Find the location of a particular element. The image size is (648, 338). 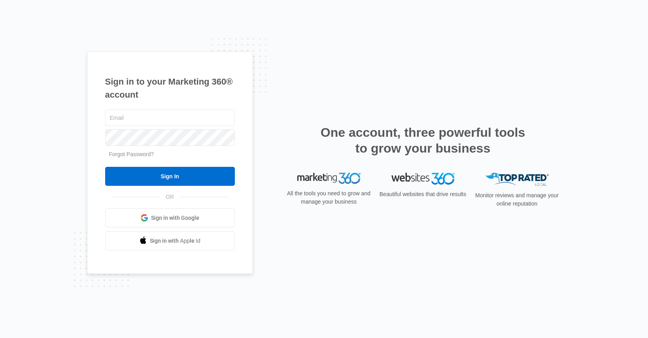

a: Sign in with Google is located at coordinates (170, 218).